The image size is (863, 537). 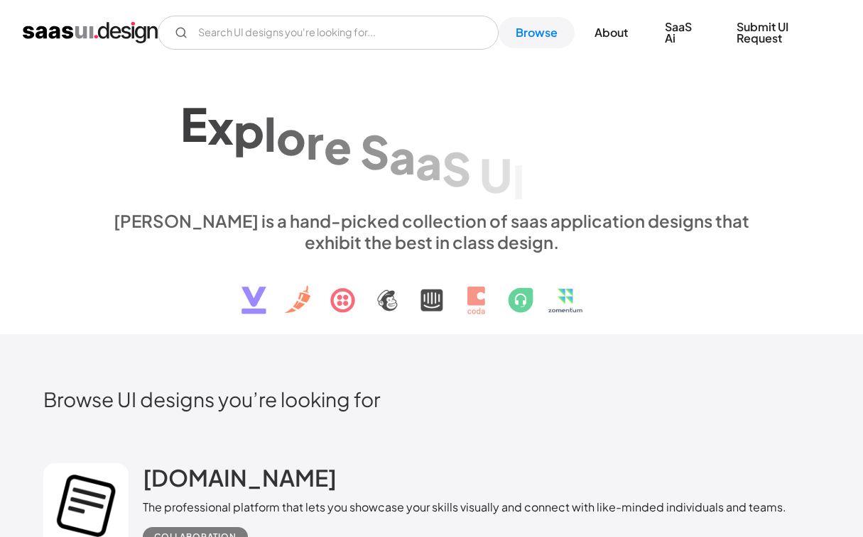 I want to click on input: Search UI designs you're looking for..., so click(x=328, y=33).